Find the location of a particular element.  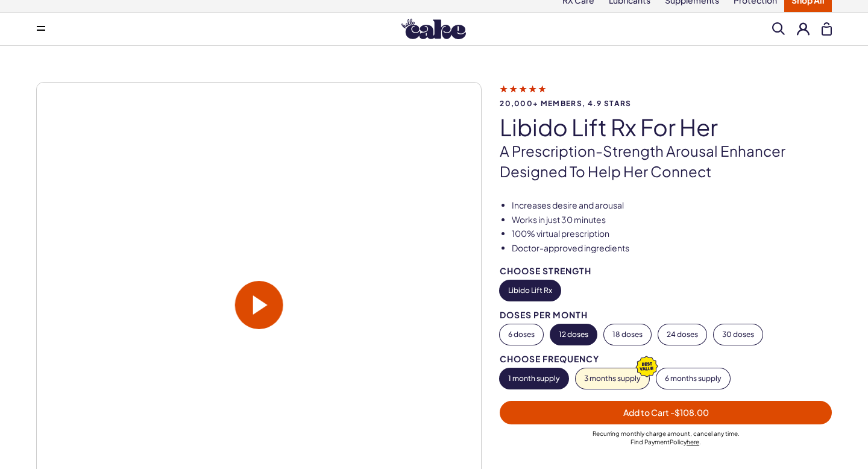

span: - $108.00 is located at coordinates (690, 412).